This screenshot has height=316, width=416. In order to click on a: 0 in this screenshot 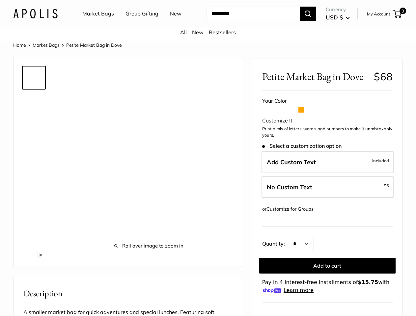, I will do `click(397, 14)`.